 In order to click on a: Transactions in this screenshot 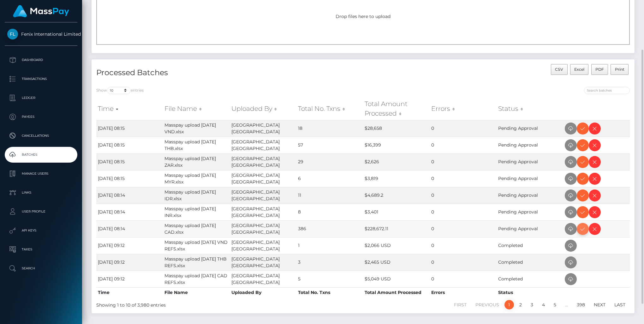, I will do `click(41, 79)`.